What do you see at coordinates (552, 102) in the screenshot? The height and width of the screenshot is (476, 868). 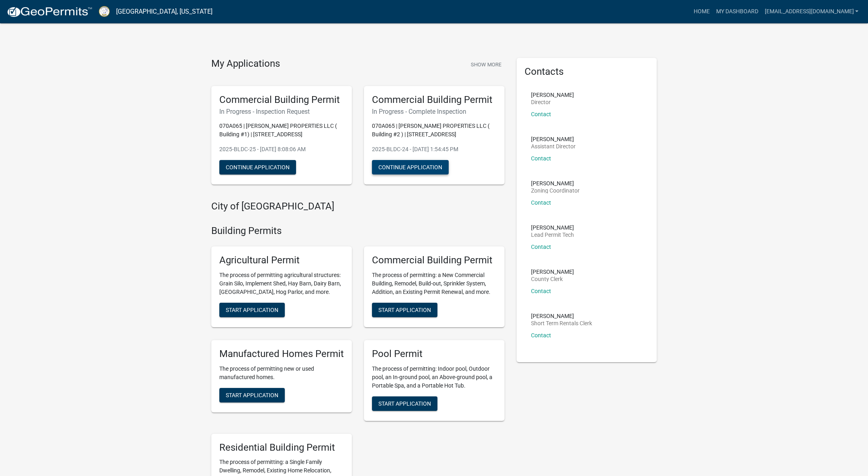 I see `p: Director` at bounding box center [552, 102].